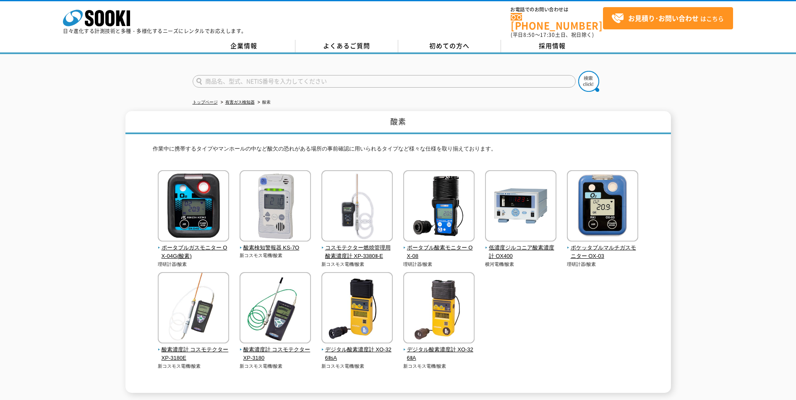 This screenshot has height=400, width=796. Describe the element at coordinates (194, 309) in the screenshot. I see `img: 酸素濃度計 コスモテクター XP-3180E` at that location.